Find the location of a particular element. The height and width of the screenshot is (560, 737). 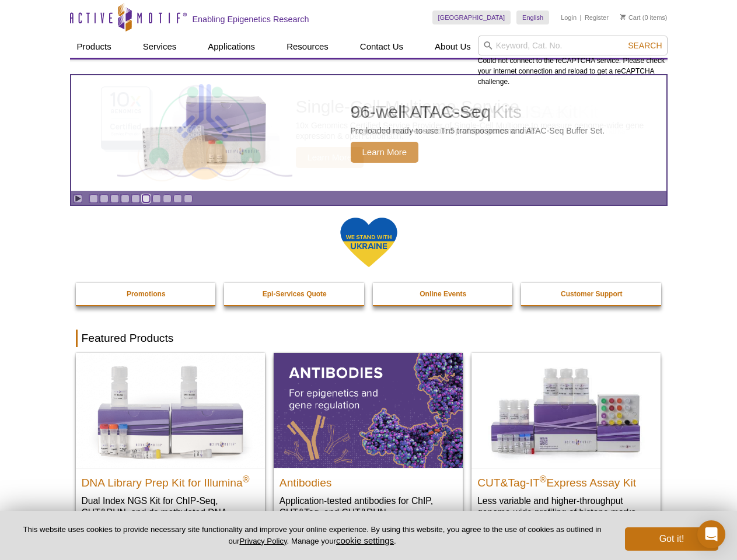

img: We Stand With Ukraine is located at coordinates (369, 242).